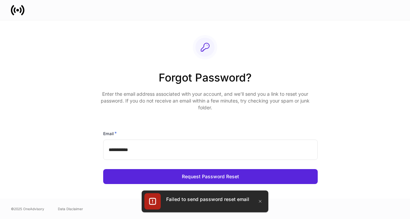 Image resolution: width=410 pixels, height=219 pixels. Describe the element at coordinates (210, 177) in the screenshot. I see `button: Request Password Reset` at that location.